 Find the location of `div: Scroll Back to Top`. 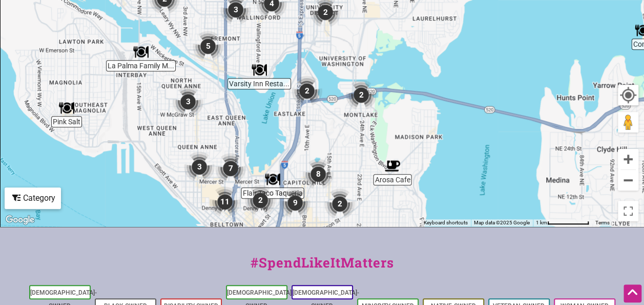

div: Scroll Back to Top is located at coordinates (632, 293).